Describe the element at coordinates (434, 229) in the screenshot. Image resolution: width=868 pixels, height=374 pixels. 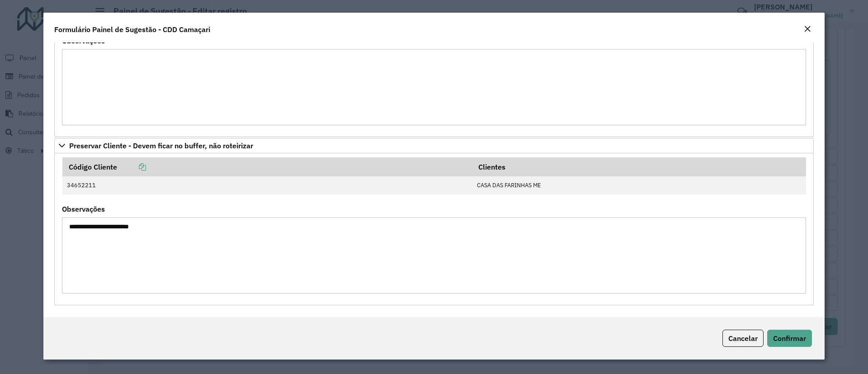
I see `div: Preservar Cliente - Devem ficar no buffer, não roteirizar` at that location.